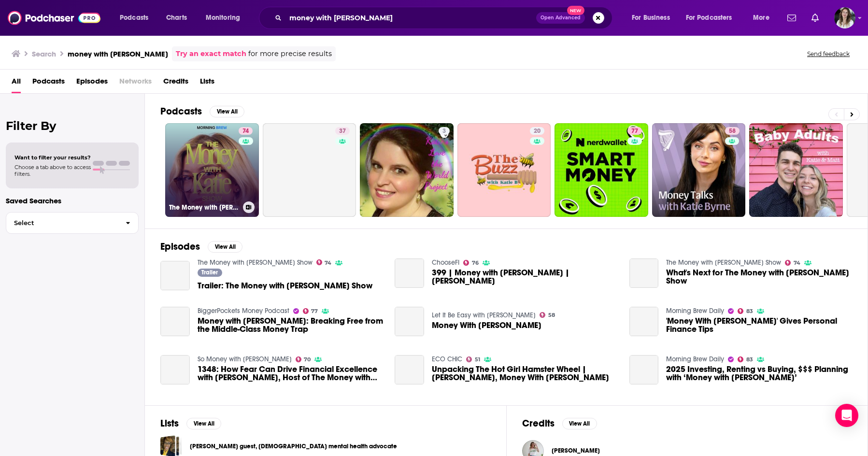 This screenshot has height=456, width=868. Describe the element at coordinates (472, 359) in the screenshot. I see `a: 51` at that location.